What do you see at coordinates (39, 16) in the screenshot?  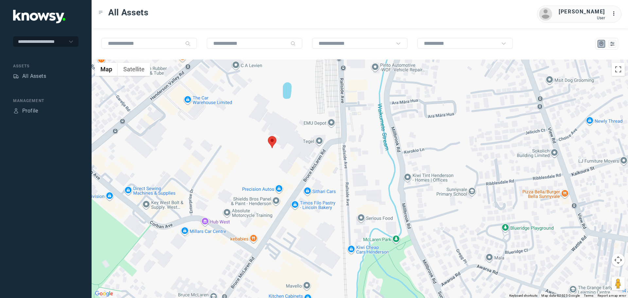 I see `img: Application Logo` at bounding box center [39, 16].